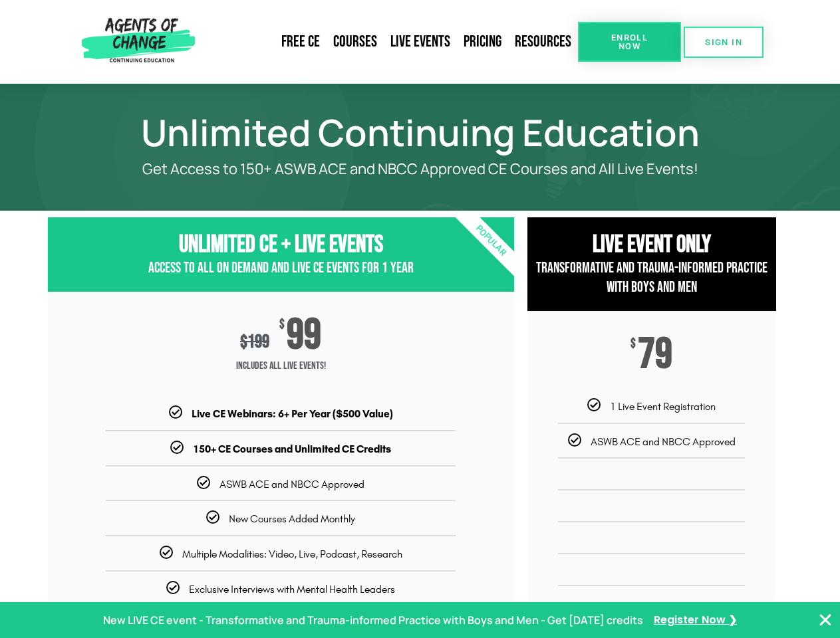 The height and width of the screenshot is (638, 840). Describe the element at coordinates (652, 278) in the screenshot. I see `span: Transformative and Trauma-informed Practice with Boys and Men` at that location.